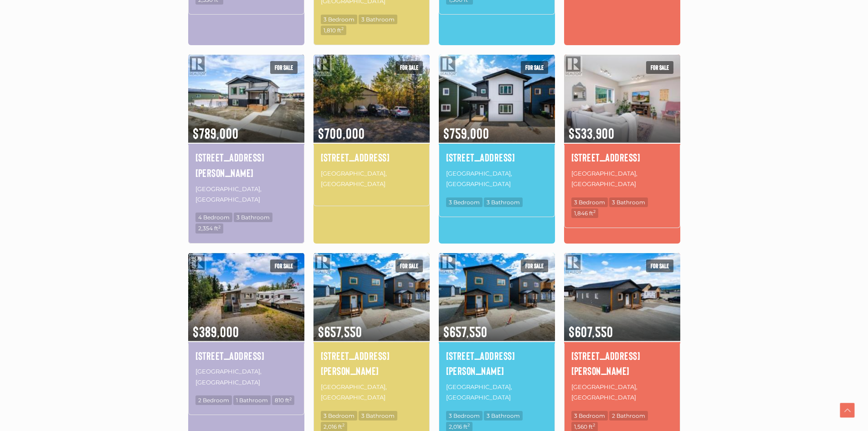  What do you see at coordinates (214, 217) in the screenshot?
I see `span: 4 Bedroom` at bounding box center [214, 217].